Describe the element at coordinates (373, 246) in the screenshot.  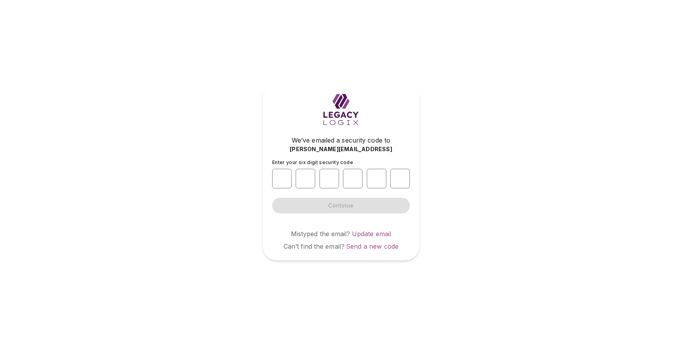
I see `a: Send a new code` at that location.